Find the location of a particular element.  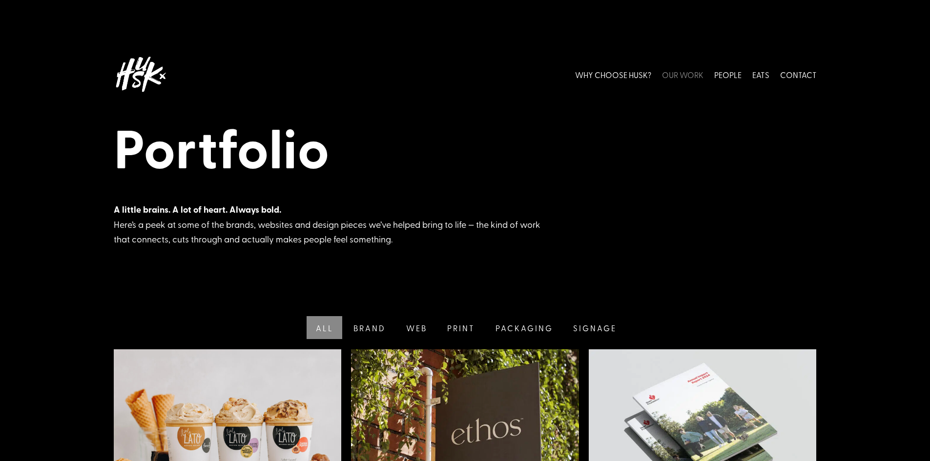

strong: A little brains. A lot of heart. Always bold. is located at coordinates (197, 209).